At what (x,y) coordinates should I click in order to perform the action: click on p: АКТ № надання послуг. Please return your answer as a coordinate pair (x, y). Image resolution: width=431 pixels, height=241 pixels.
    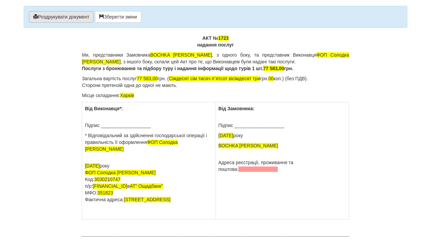
    Looking at the image, I should click on (216, 41).